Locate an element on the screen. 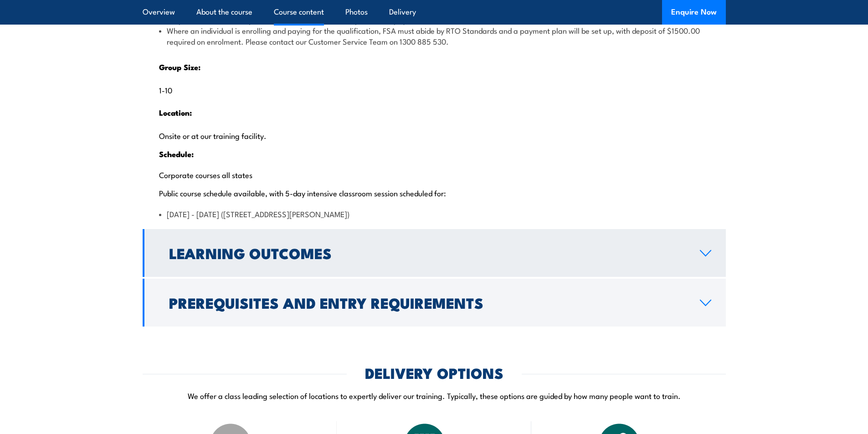 Image resolution: width=868 pixels, height=434 pixels. a: Prerequisites and Entry Requirements is located at coordinates (434, 302).